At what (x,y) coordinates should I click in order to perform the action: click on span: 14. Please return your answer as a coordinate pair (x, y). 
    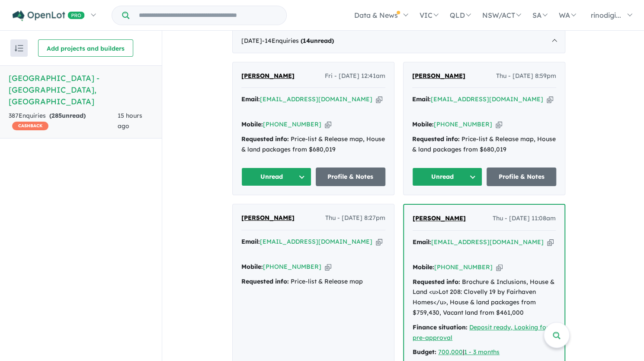
    Looking at the image, I should click on (306, 41).